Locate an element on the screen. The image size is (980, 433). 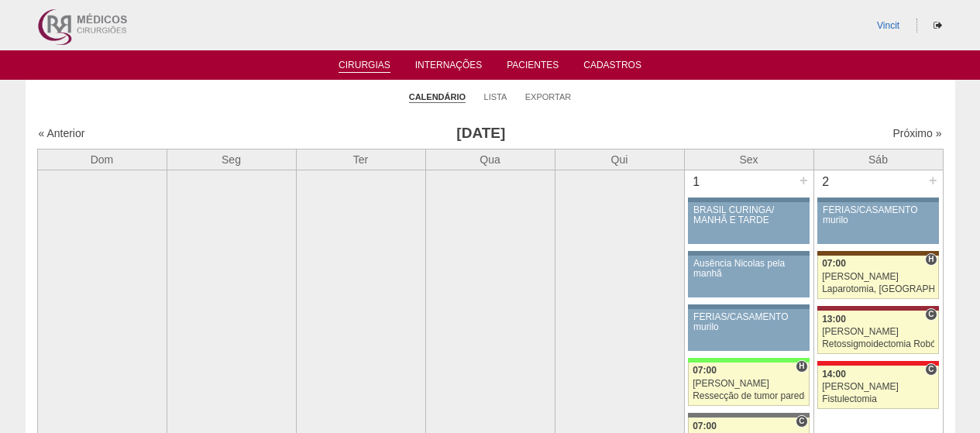
th: Qua is located at coordinates (490, 159).